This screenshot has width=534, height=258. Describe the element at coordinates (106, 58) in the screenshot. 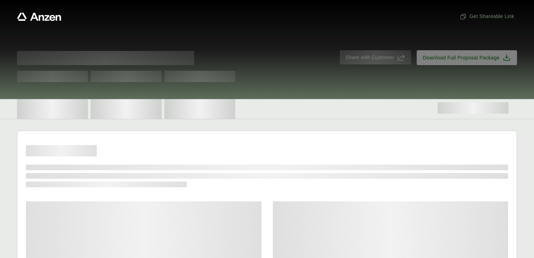

I see `span: Proposal for` at that location.